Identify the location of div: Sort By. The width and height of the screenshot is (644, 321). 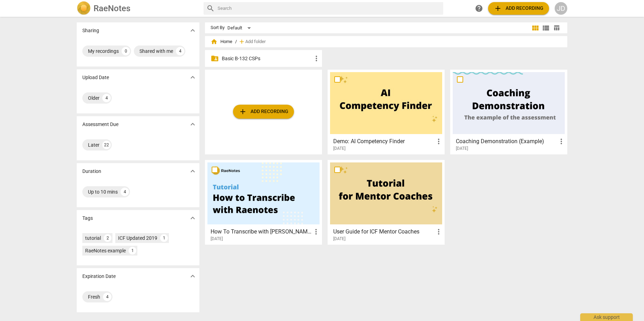
(217, 27).